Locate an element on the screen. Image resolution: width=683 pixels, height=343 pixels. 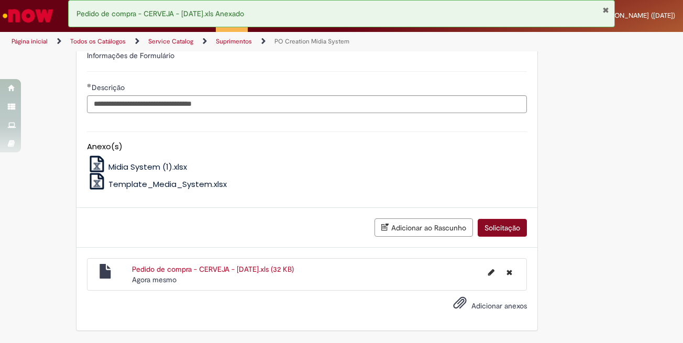
a: Suprimentos is located at coordinates (233, 41).